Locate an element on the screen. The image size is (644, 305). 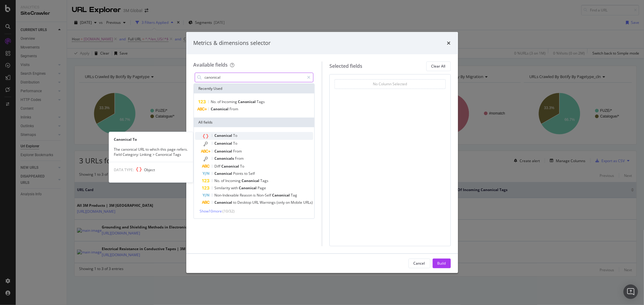
span: URL is located at coordinates (256, 202).